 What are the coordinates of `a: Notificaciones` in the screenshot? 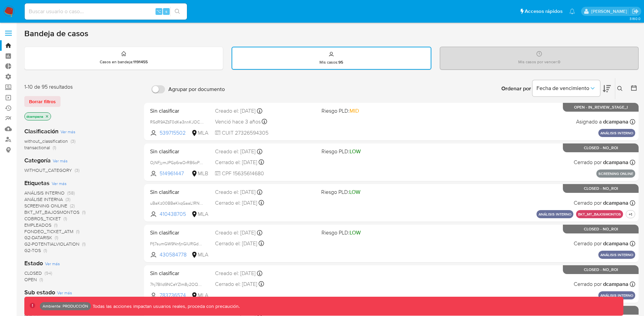 It's located at (572, 11).